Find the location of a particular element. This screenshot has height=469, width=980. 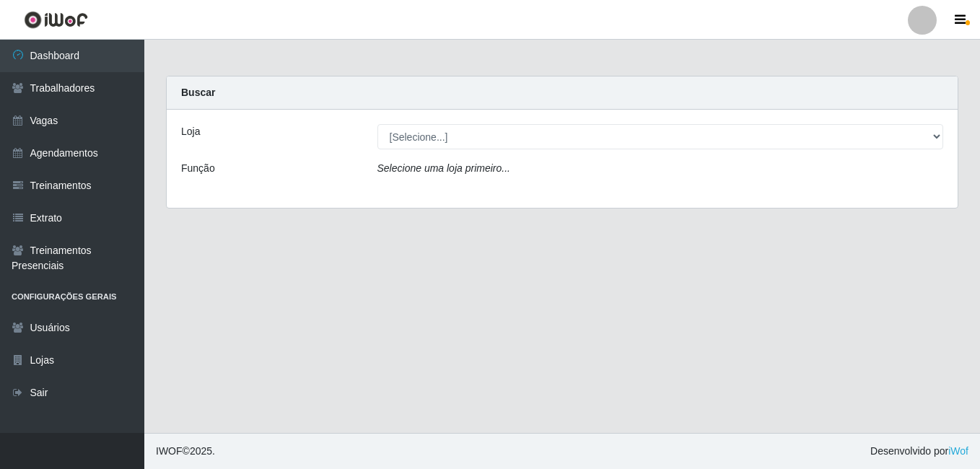

span: IWOF is located at coordinates (169, 450).